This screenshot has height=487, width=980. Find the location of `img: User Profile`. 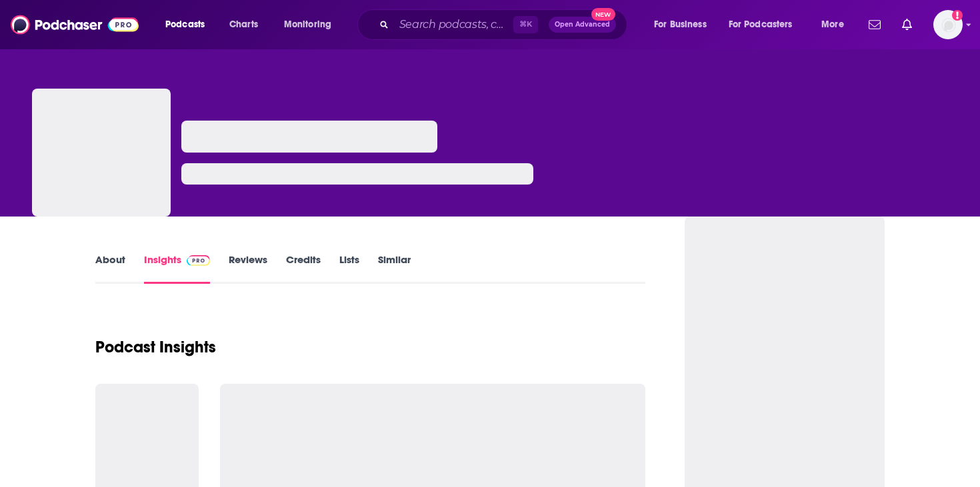

img: User Profile is located at coordinates (948, 25).